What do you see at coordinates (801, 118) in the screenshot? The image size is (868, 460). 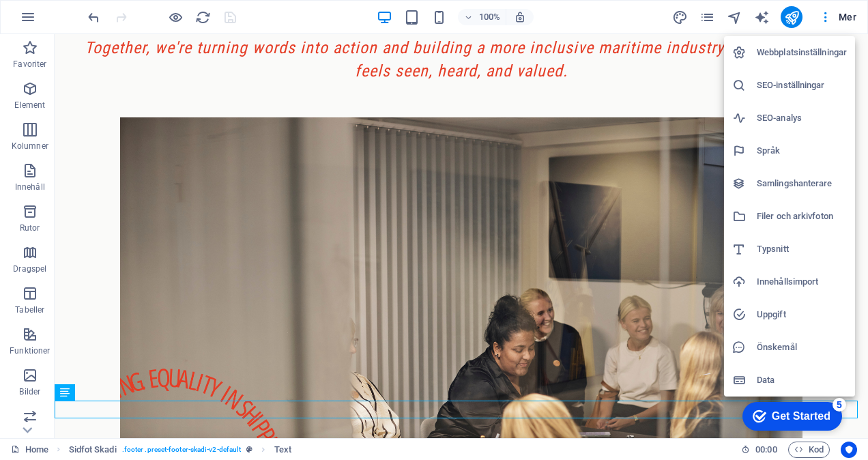 I see `h6: SEO-analys` at bounding box center [801, 118].